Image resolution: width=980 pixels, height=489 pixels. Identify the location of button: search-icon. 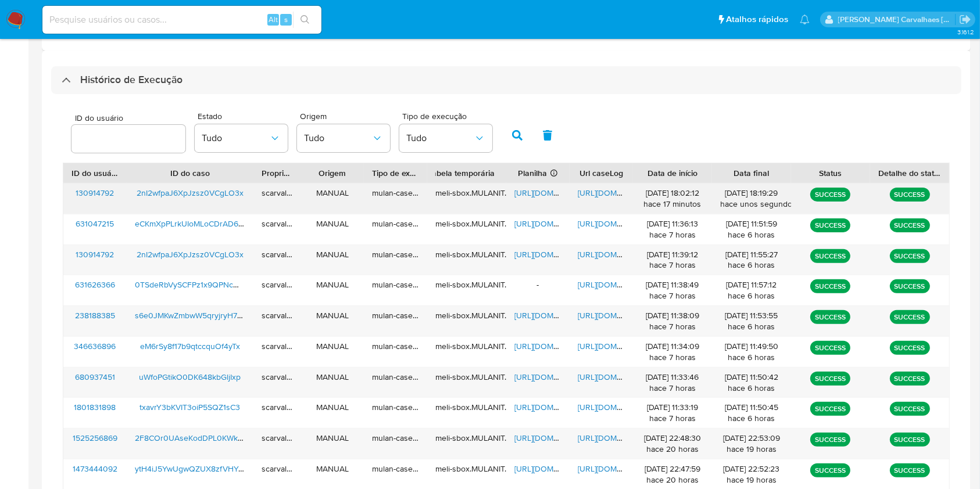
(305, 20).